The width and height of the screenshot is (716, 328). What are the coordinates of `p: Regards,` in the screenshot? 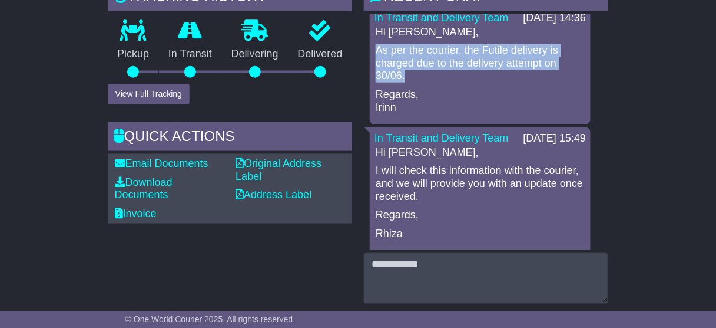 It's located at (480, 215).